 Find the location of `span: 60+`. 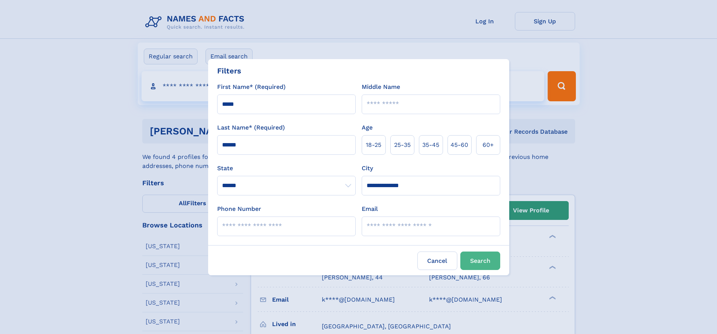

span: 60+ is located at coordinates (488, 145).